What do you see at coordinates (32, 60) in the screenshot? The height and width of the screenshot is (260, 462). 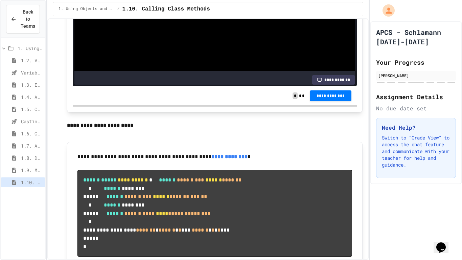 I see `span: 1.2. Variables and Data Types` at bounding box center [32, 60].